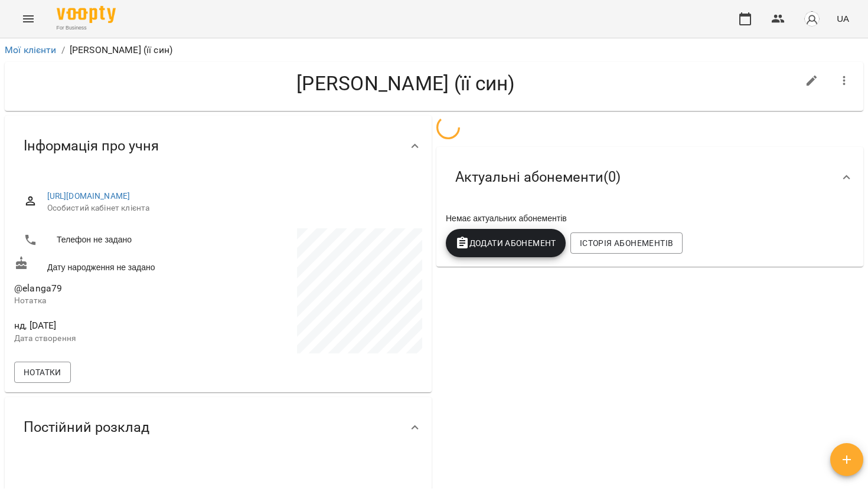 Image resolution: width=868 pixels, height=495 pixels. Describe the element at coordinates (218, 427) in the screenshot. I see `div: Постійний розклад` at that location.